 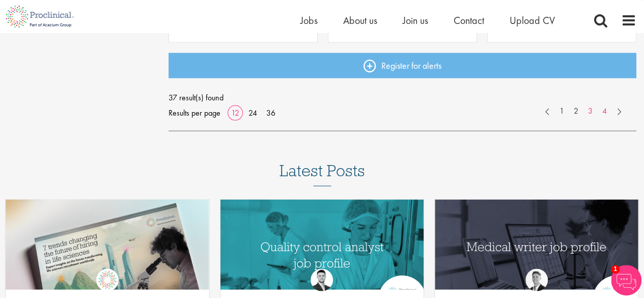 What do you see at coordinates (402, 97) in the screenshot?
I see `span: 37 result(s) found` at bounding box center [402, 97].